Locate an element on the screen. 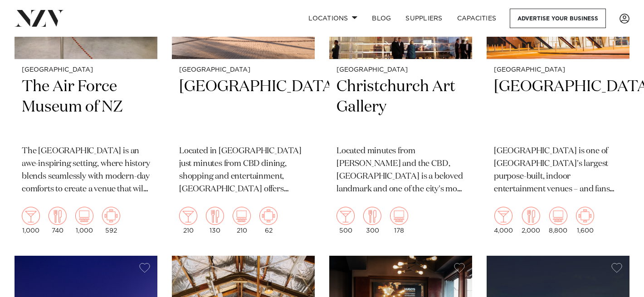 The image size is (644, 297). div: 178 is located at coordinates (399, 220).